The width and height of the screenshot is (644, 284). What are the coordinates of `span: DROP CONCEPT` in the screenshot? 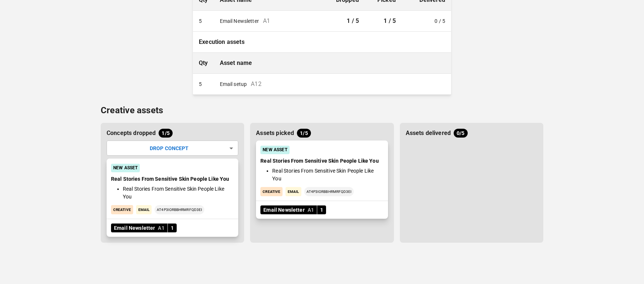 It's located at (169, 148).